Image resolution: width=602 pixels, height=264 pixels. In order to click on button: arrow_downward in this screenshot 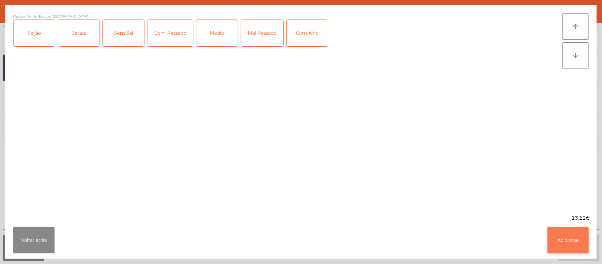, I will do `click(575, 56)`.